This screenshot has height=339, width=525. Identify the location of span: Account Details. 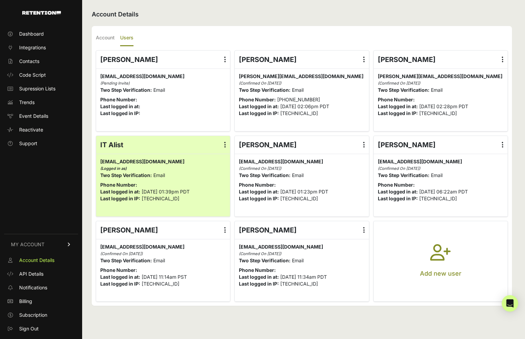
(37, 260).